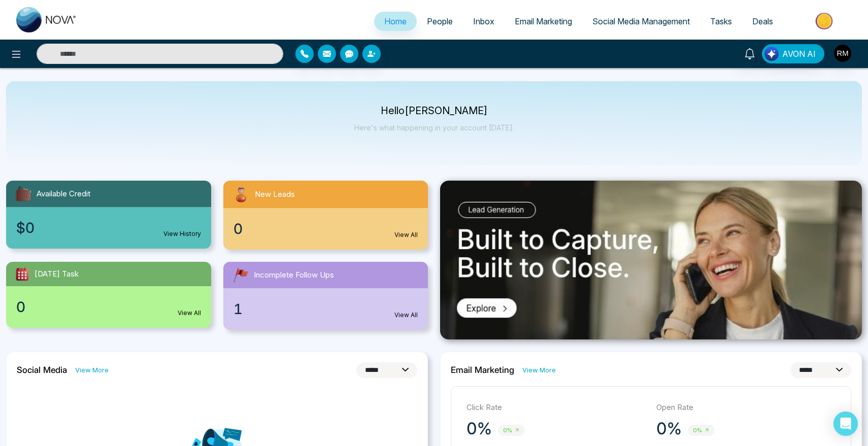  Describe the element at coordinates (641, 21) in the screenshot. I see `a: Social Media Management` at that location.